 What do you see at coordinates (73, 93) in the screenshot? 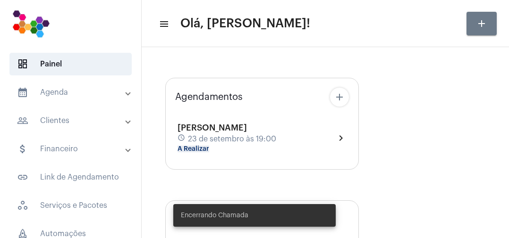
I see `mat-expansion-panel-header: sidenav iconAgenda` at bounding box center [73, 93].